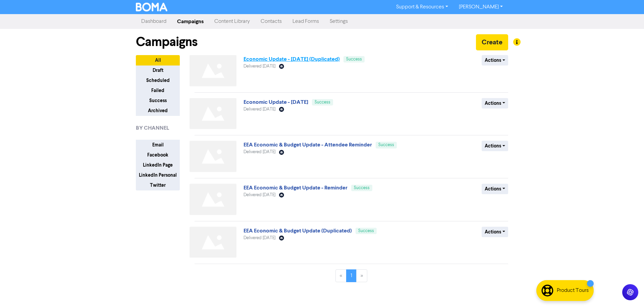 Image resolution: width=644 pixels, height=306 pixels. Describe the element at coordinates (157, 185) in the screenshot. I see `button: Twitter` at that location.